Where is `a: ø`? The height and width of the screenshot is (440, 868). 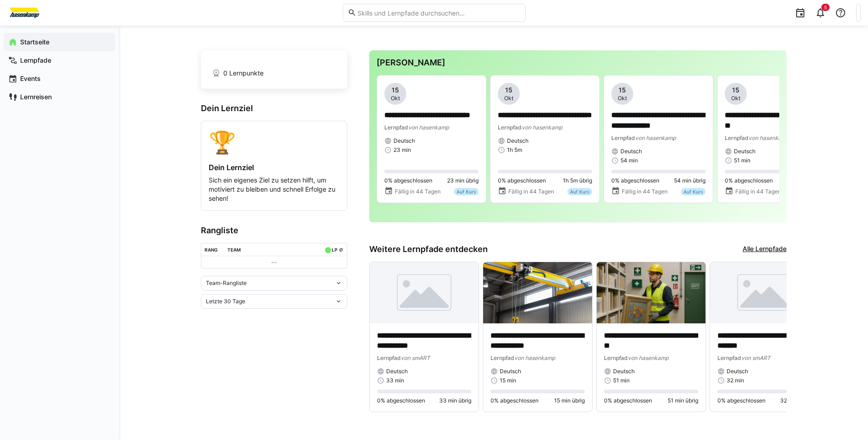
a: ø is located at coordinates (341, 249).